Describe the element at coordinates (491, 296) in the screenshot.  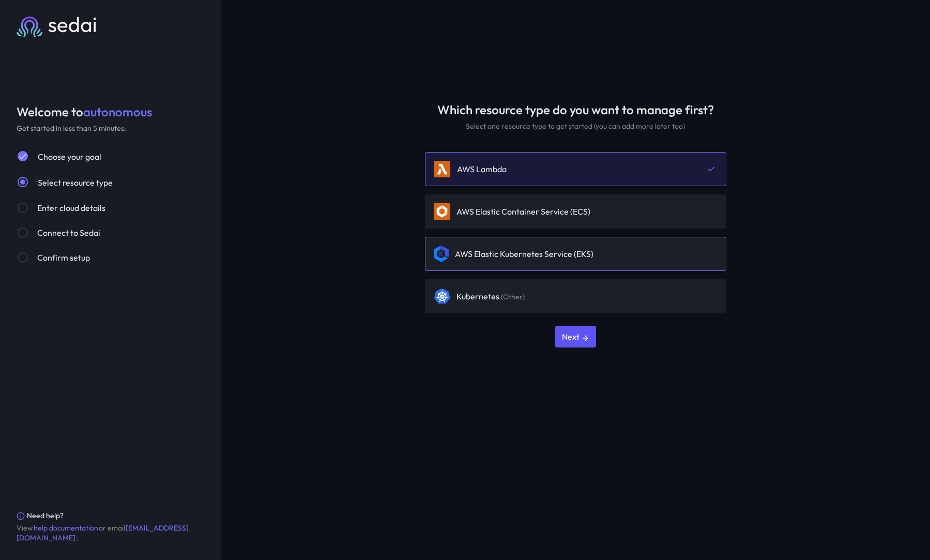
I see `div: Kubernetes` at that location.